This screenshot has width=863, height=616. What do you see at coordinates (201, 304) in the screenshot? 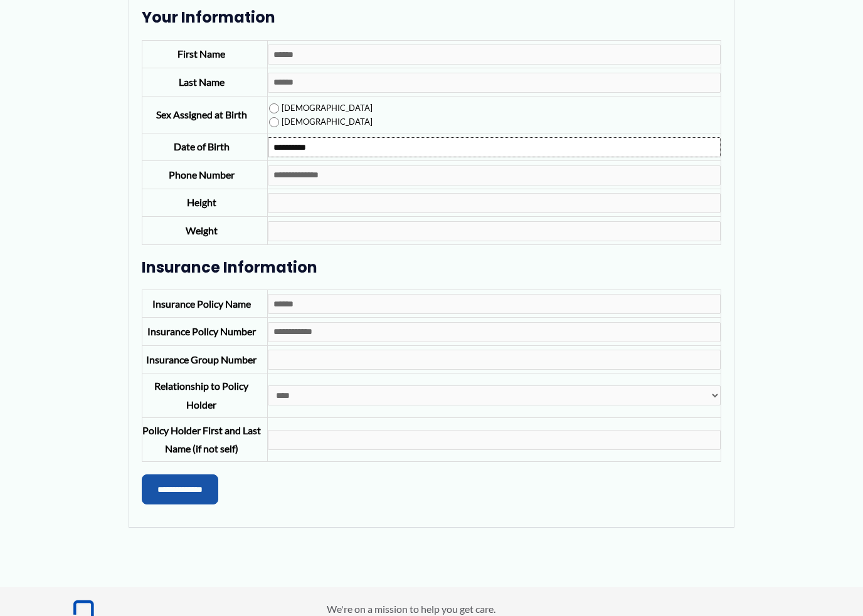
I see `label: Insurance Policy Name` at bounding box center [201, 304].